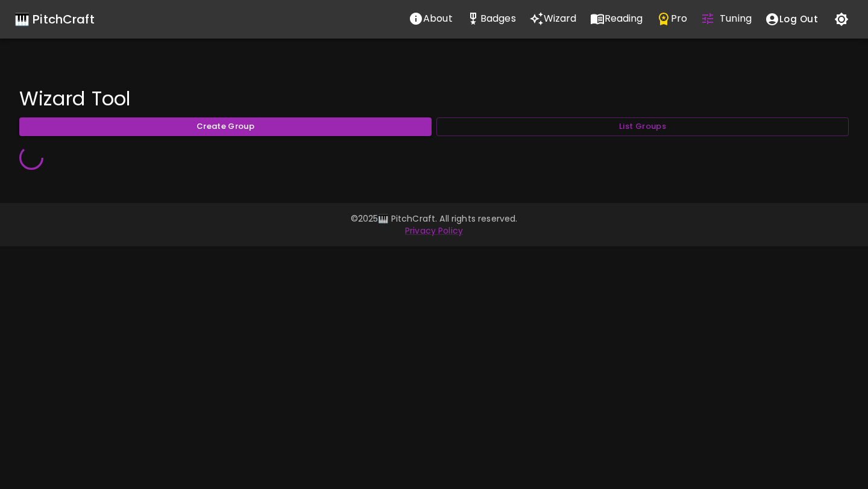 The image size is (868, 489). I want to click on a: Wizard, so click(552, 19).